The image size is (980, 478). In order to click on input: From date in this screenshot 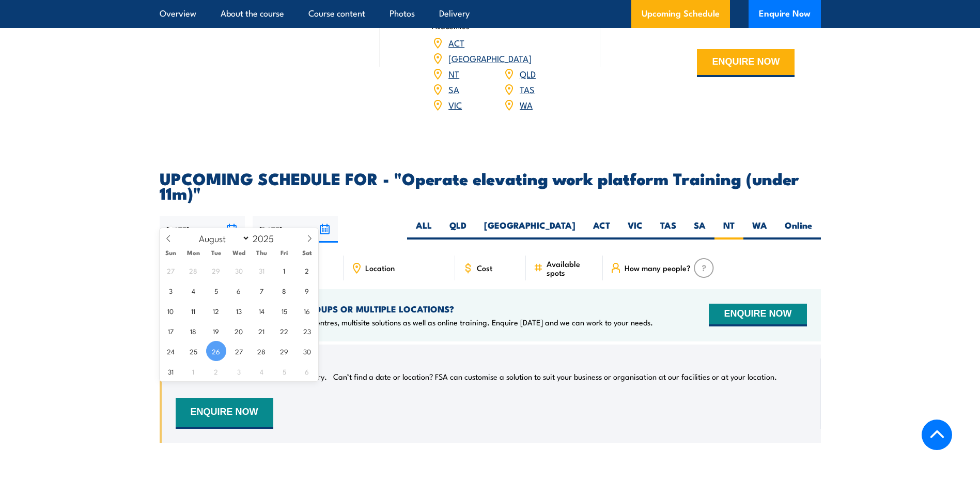, I will do `click(202, 229)`.